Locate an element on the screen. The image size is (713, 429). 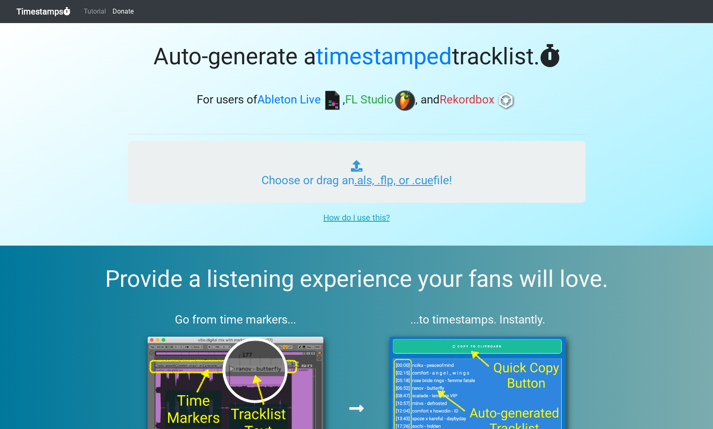
a: Donate is located at coordinates (123, 12).